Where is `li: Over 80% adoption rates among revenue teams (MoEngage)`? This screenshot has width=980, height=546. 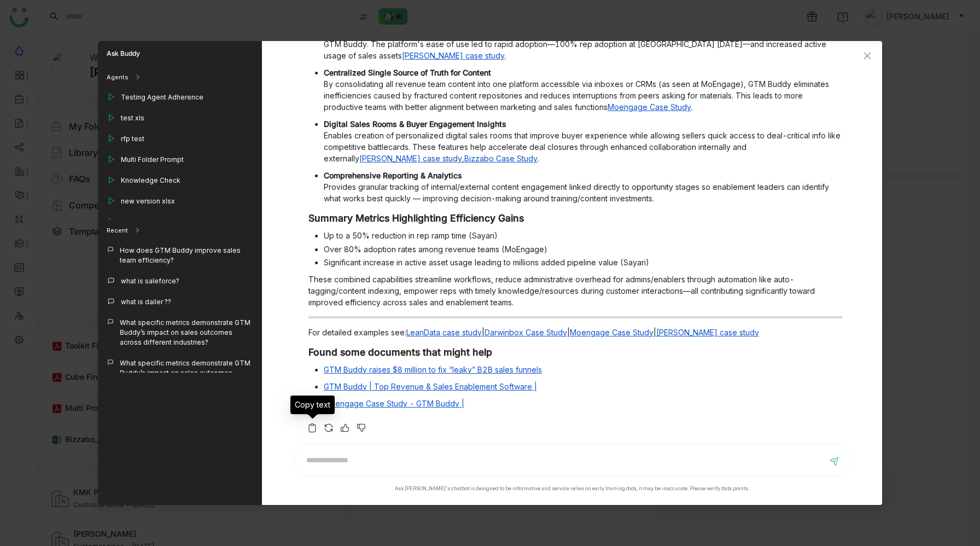 li: Over 80% adoption rates among revenue teams (MoEngage) is located at coordinates (583, 249).